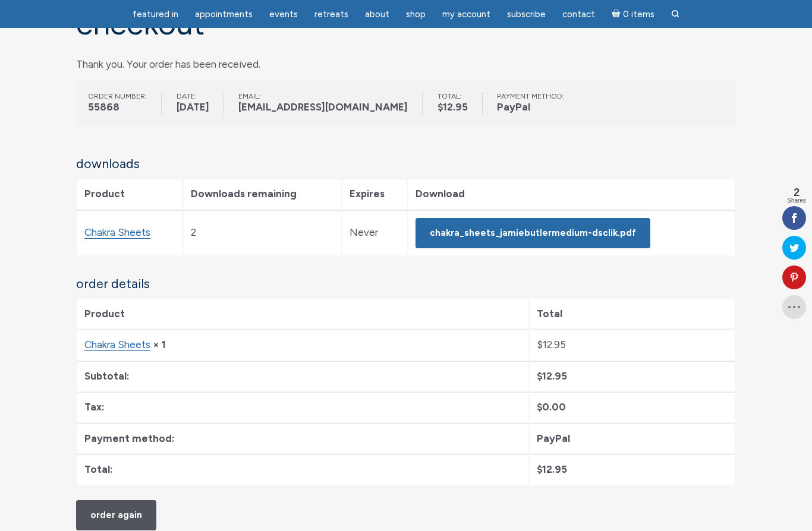  I want to click on span: Product, so click(105, 194).